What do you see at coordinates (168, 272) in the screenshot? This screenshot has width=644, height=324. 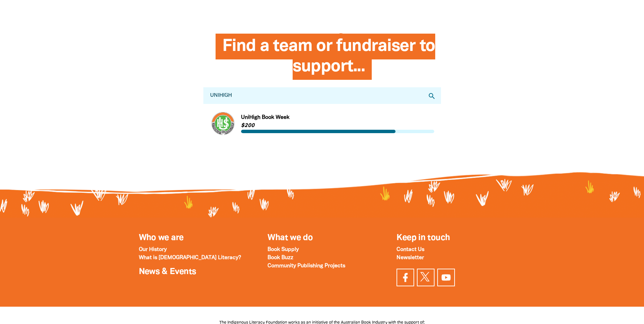 I see `a: News & Events` at bounding box center [168, 272].